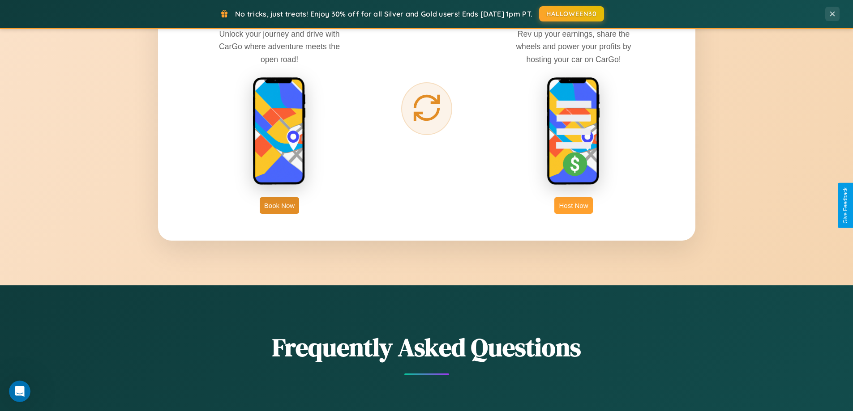  What do you see at coordinates (574, 47) in the screenshot?
I see `p: Rev up your earnings, share the wheels and power your profits by hosting your car on CarGo!` at bounding box center [574, 47].